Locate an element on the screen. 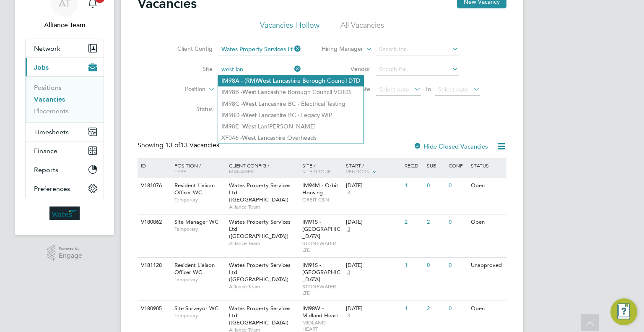 The width and height of the screenshot is (644, 332). a: Positions is located at coordinates (48, 87).